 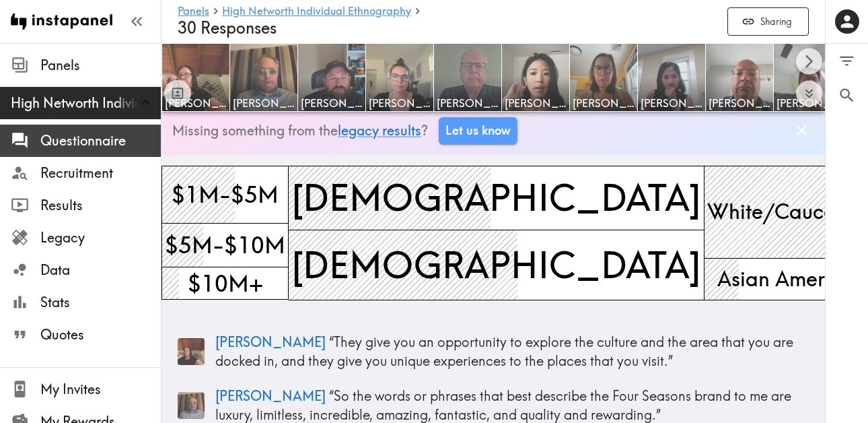 What do you see at coordinates (808, 94) in the screenshot?
I see `button: Expand to show all items` at bounding box center [808, 94].